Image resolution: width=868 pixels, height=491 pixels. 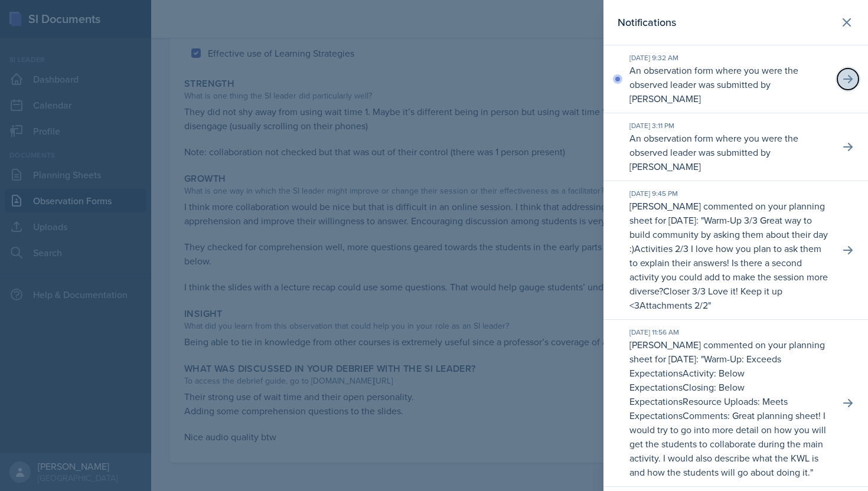 What do you see at coordinates (709, 408) in the screenshot?
I see `p: Resource Uploads: Meets Expectations` at bounding box center [709, 408].